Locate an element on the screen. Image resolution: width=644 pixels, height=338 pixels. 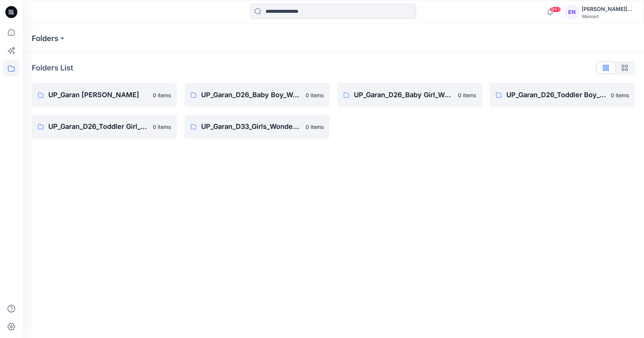
span: 99+ is located at coordinates (555, 9).